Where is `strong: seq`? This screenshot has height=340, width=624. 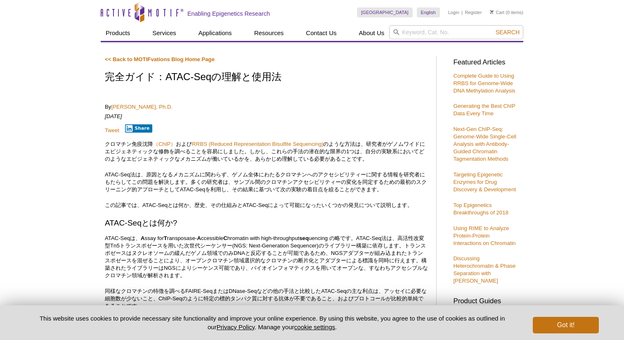 strong: seq is located at coordinates (304, 238).